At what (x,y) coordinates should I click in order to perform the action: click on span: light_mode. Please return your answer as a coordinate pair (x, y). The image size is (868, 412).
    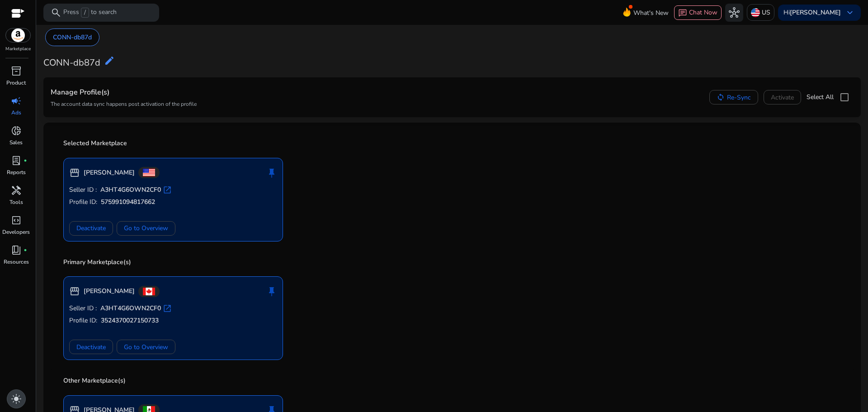
    Looking at the image, I should click on (17, 399).